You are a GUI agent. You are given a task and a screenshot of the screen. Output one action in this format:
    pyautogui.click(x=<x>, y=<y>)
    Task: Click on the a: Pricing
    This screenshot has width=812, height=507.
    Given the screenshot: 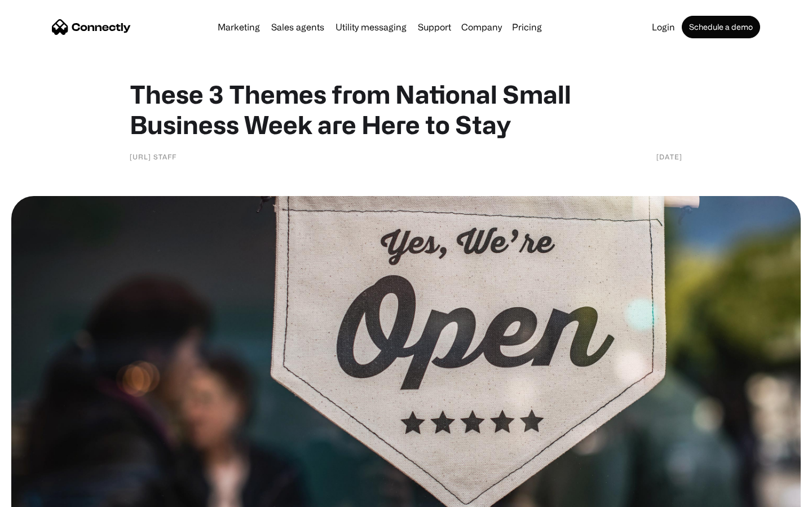 What is the action you would take?
    pyautogui.click(x=526, y=27)
    